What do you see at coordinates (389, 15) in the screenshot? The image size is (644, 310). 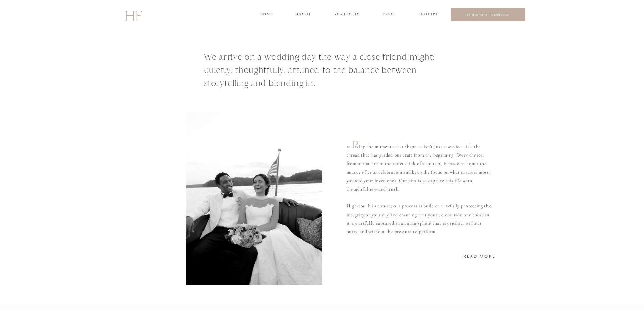 I see `h3: INFO` at bounding box center [389, 15].